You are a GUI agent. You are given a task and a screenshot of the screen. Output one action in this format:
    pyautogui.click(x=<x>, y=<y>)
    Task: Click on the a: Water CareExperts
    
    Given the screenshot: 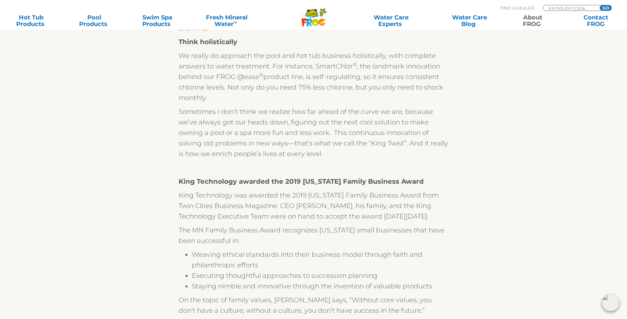 What is the action you would take?
    pyautogui.click(x=391, y=21)
    